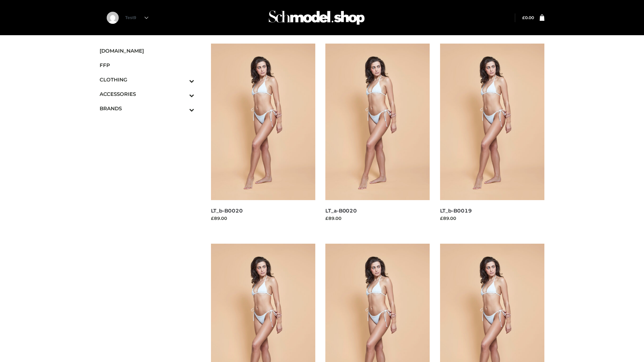 Image resolution: width=644 pixels, height=362 pixels. Describe the element at coordinates (341, 211) in the screenshot. I see `a: LT_a-B0020` at that location.